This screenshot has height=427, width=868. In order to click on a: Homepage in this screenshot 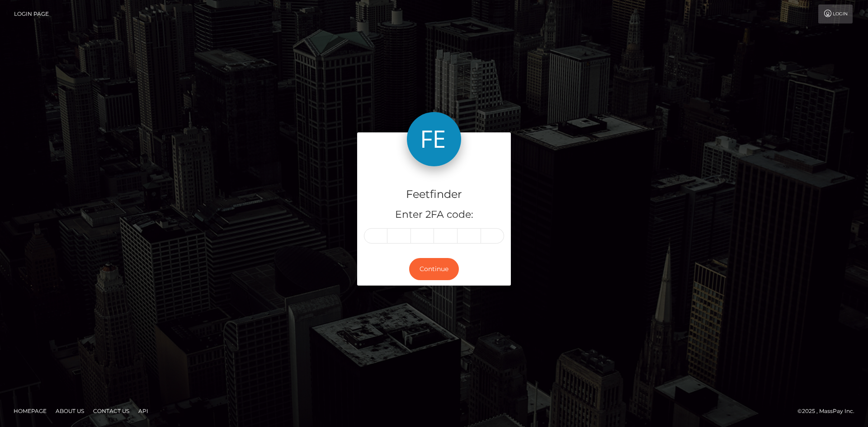, I will do `click(30, 411)`.